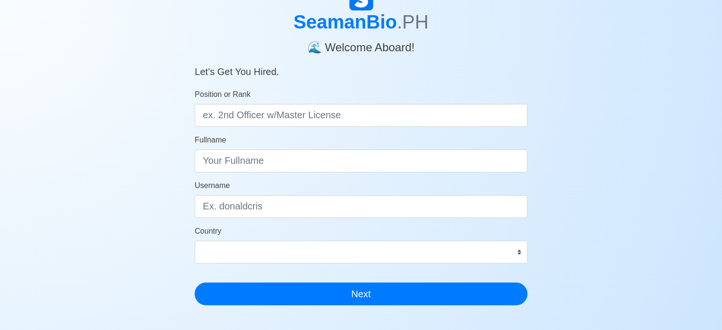  I want to click on input: Ex. donaldcris, so click(361, 206).